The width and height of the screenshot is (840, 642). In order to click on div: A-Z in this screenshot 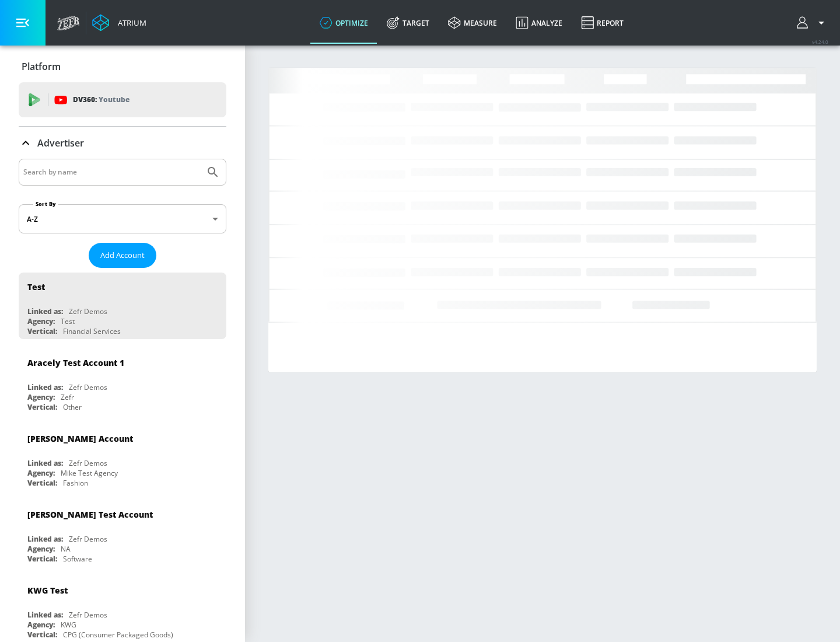, I will do `click(122, 219)`.